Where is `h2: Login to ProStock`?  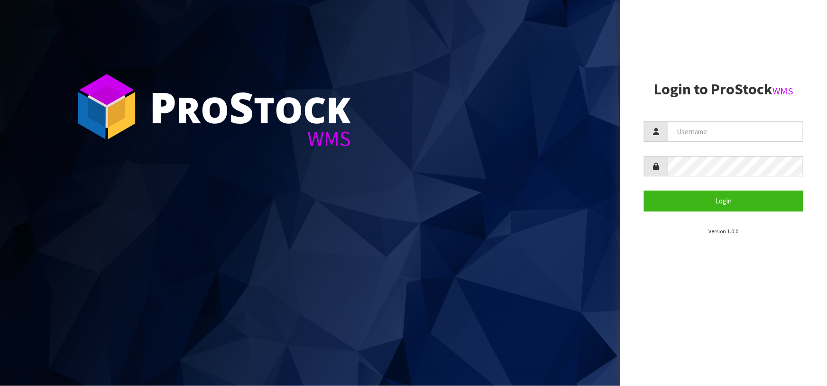
h2: Login to ProStock is located at coordinates (724, 89).